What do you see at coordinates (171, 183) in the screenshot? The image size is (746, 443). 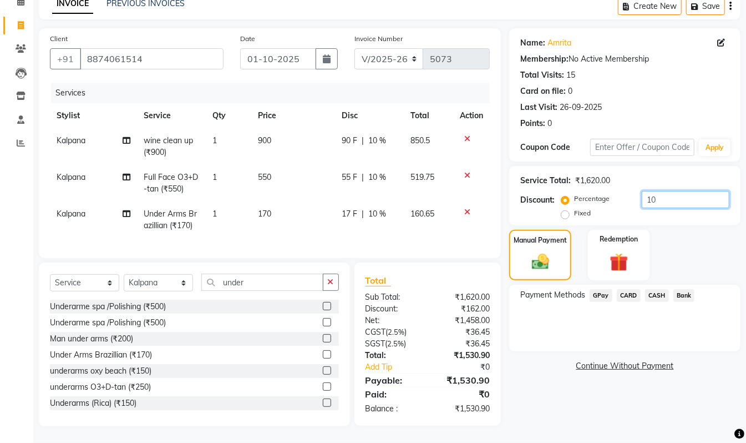 I see `span: Full Face O3+D-tan (₹550)` at bounding box center [171, 183].